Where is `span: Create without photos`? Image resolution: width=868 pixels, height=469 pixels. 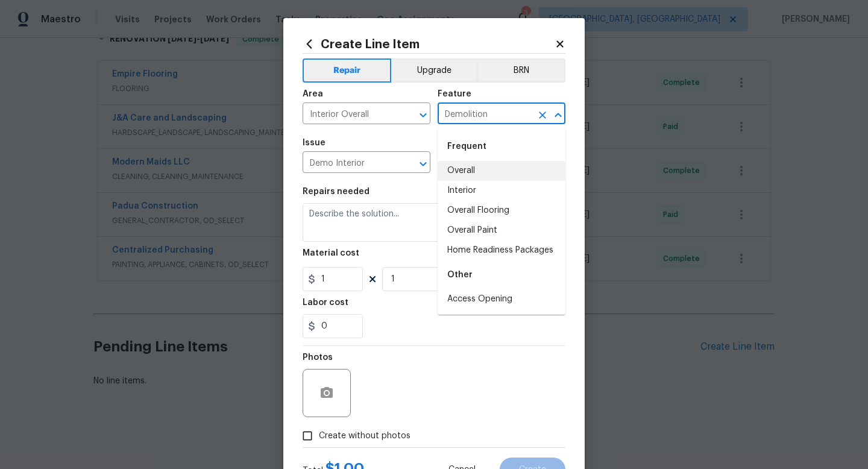 span: Create without photos is located at coordinates (365, 435).